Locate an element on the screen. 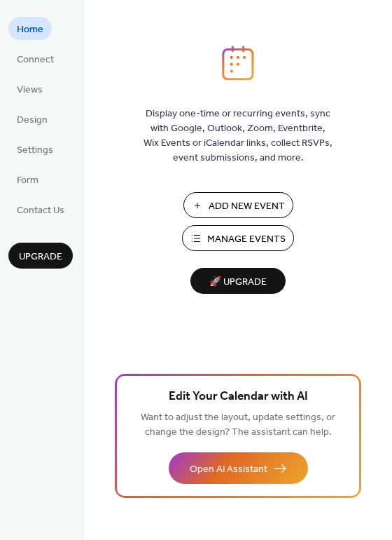 The height and width of the screenshot is (540, 392). a: Settings is located at coordinates (35, 149).